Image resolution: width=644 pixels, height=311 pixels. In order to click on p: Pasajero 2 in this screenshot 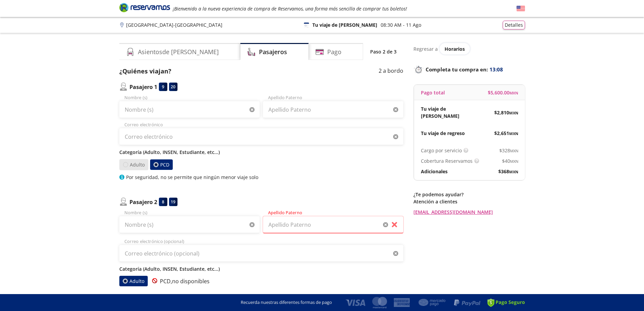, I will do `click(144, 202)`.